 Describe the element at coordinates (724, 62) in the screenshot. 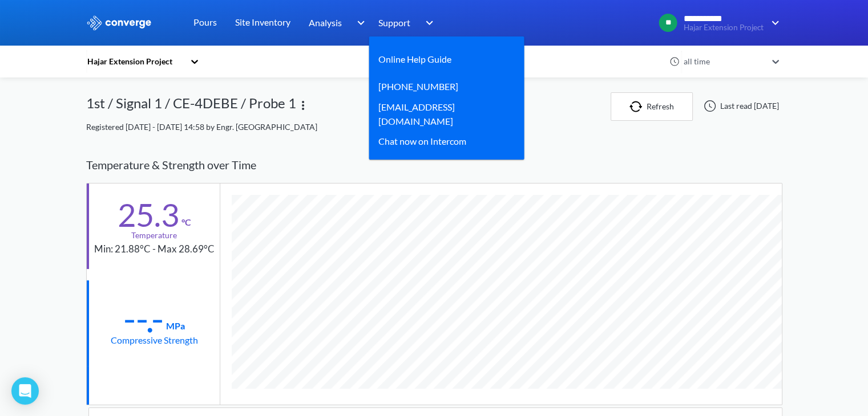

I see `div: all time` at that location.